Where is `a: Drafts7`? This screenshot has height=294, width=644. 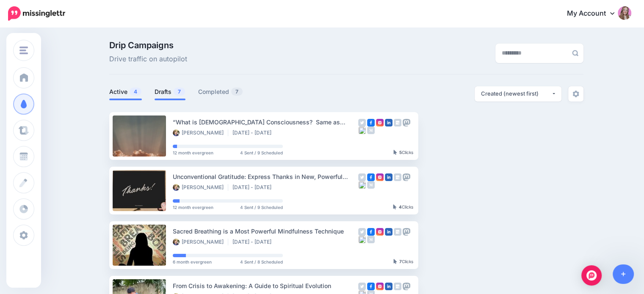 a: Drafts7 is located at coordinates (170, 92).